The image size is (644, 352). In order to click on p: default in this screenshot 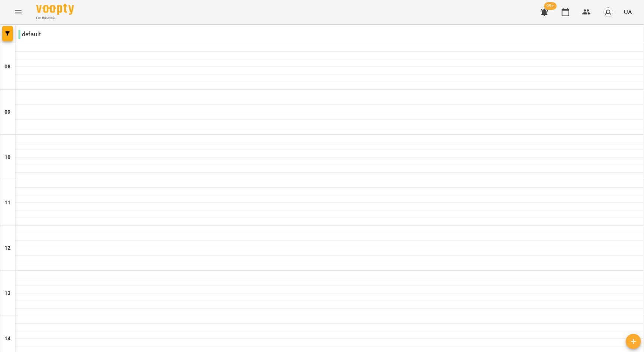, I will do `click(29, 35)`.